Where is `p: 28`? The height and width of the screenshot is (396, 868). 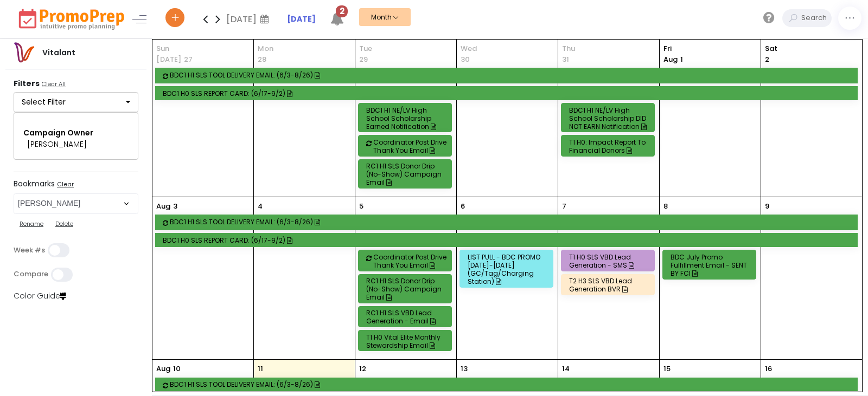 p: 28 is located at coordinates (262, 60).